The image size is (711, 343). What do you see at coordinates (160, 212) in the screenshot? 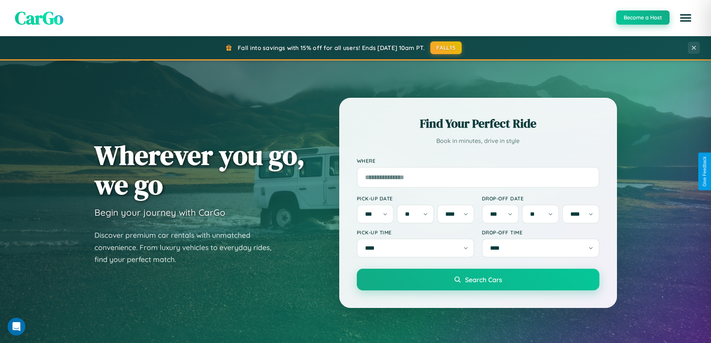
I see `h3: Begin your journey with CarGo` at bounding box center [160, 212].